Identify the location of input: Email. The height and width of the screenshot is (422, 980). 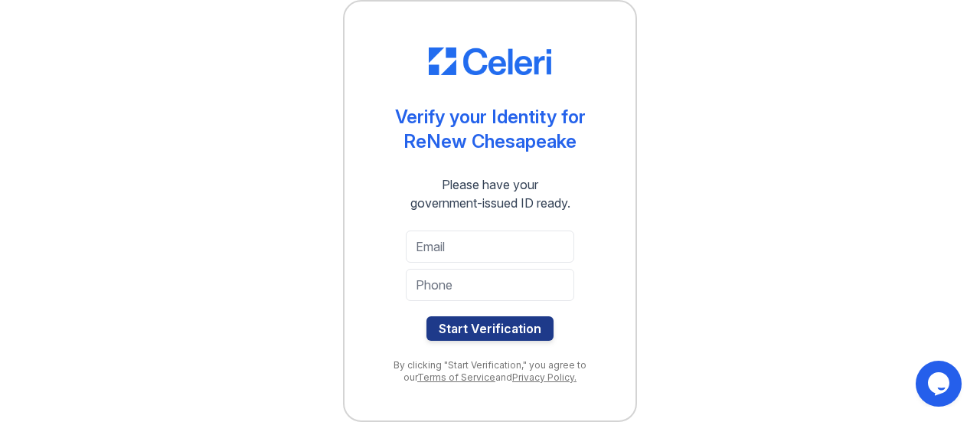
(490, 247).